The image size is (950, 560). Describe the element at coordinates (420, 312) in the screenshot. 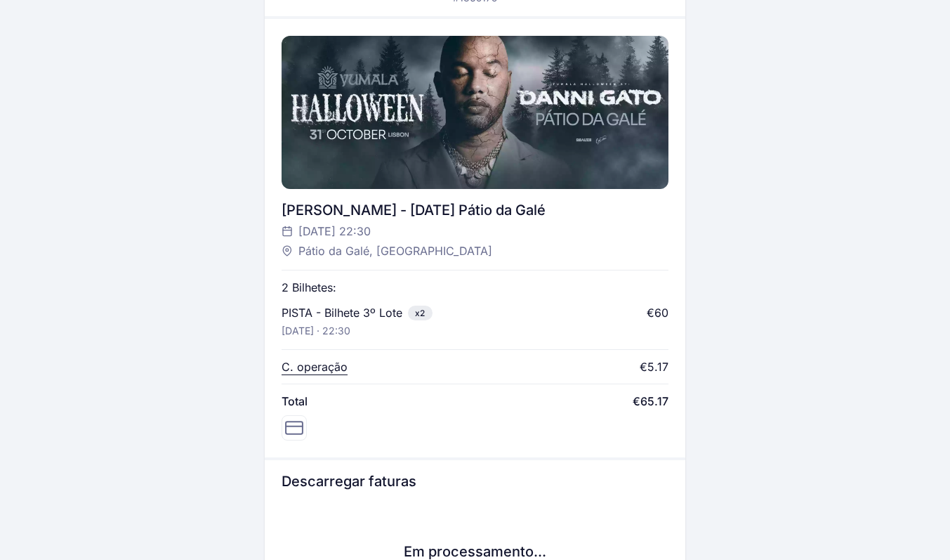

I see `span: x2` at that location.